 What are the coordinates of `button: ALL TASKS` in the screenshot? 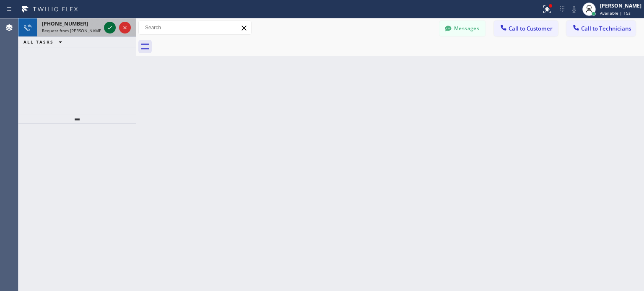 It's located at (45, 42).